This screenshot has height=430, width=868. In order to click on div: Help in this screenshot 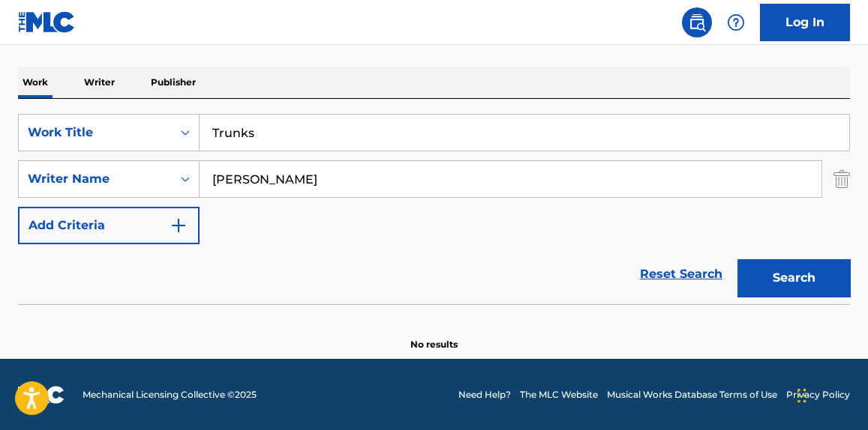, I will do `click(736, 23)`.